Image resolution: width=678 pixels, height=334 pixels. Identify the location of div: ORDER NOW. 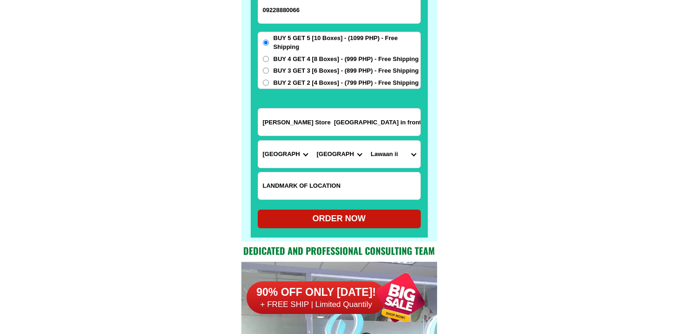
(339, 219).